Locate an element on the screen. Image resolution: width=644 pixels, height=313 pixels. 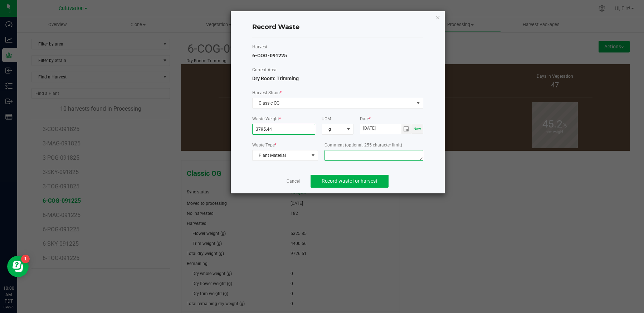
label: Comment (optional, 255 character limit) is located at coordinates (374, 145).